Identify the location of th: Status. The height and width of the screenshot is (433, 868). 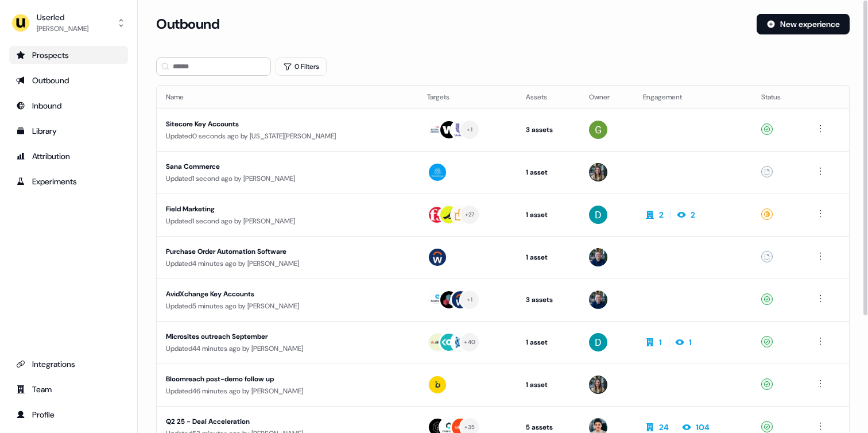
(778, 97).